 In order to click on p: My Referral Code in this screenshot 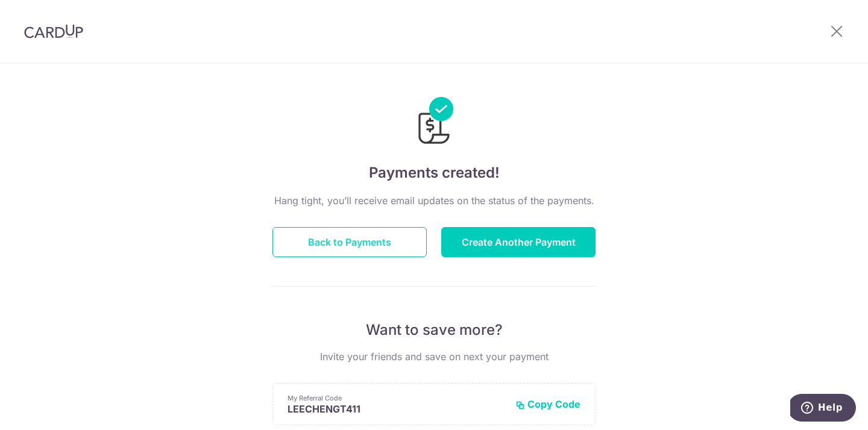, I will do `click(396, 398)`.